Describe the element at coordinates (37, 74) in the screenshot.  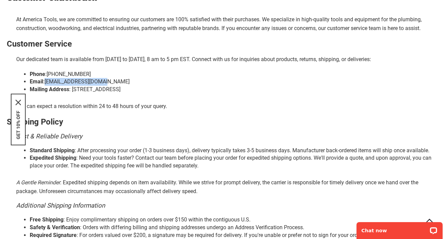
I see `b: Phone` at that location.